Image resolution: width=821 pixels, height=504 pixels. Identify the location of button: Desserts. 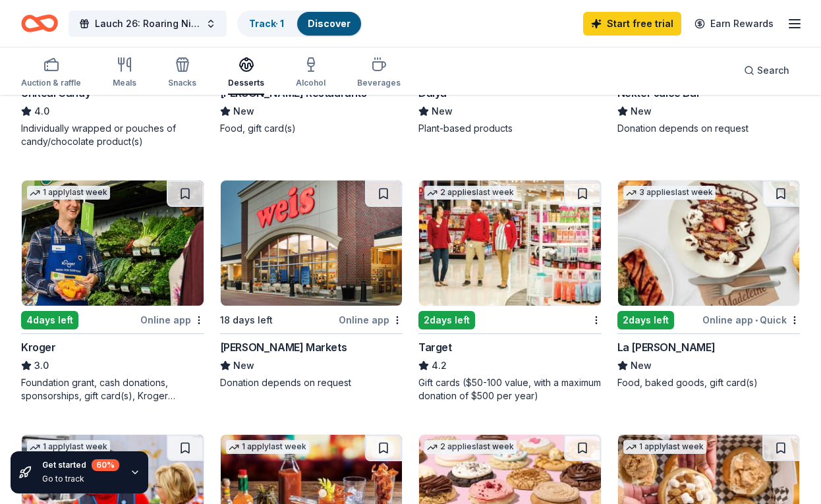
(246, 73).